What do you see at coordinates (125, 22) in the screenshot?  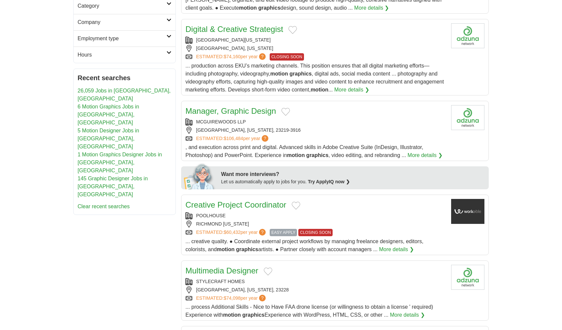 I see `a: Company` at bounding box center [125, 22].